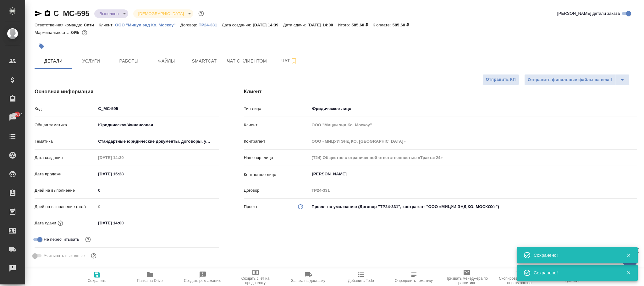 Image resolution: width=644 pixels, height=286 pixels. What do you see at coordinates (59, 25) in the screenshot?
I see `p: Ответственная команда:` at bounding box center [59, 25].